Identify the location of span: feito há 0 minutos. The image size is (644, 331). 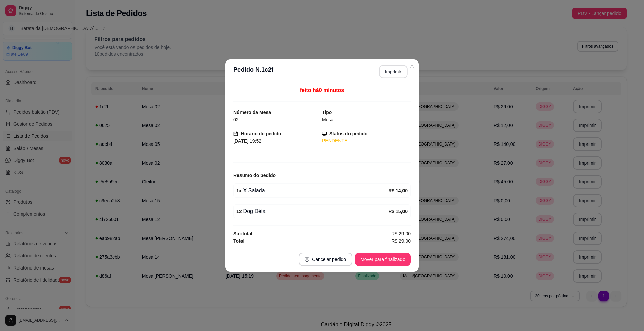
(322, 90).